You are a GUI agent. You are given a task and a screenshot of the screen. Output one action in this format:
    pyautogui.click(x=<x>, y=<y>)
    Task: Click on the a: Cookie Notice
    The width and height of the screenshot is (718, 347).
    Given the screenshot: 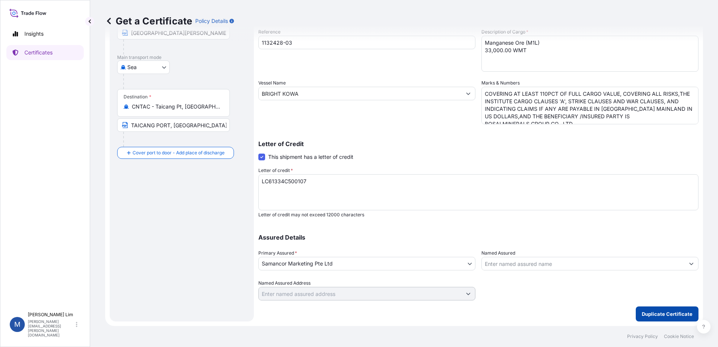 What is the action you would take?
    pyautogui.click(x=679, y=337)
    